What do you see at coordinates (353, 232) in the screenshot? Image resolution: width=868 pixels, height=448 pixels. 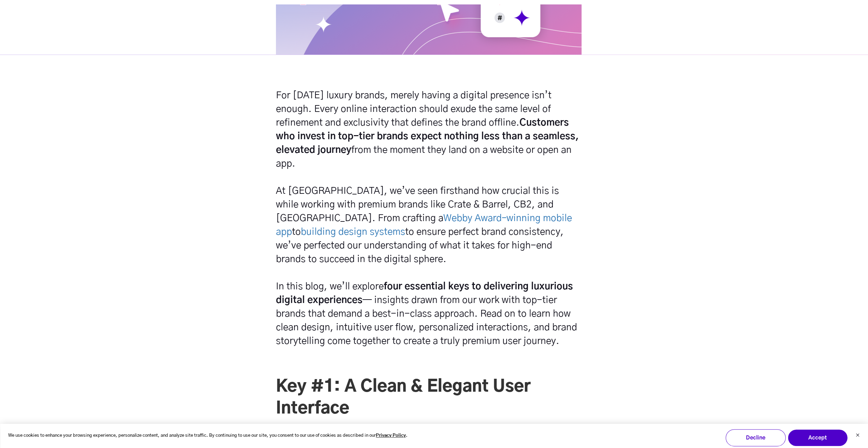 I see `a: building design systems` at bounding box center [353, 232].